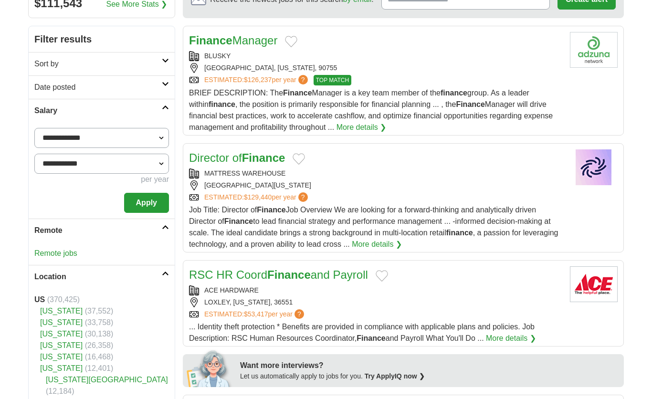 This screenshot has height=399, width=652. What do you see at coordinates (102, 230) in the screenshot?
I see `a: Remote` at bounding box center [102, 230].